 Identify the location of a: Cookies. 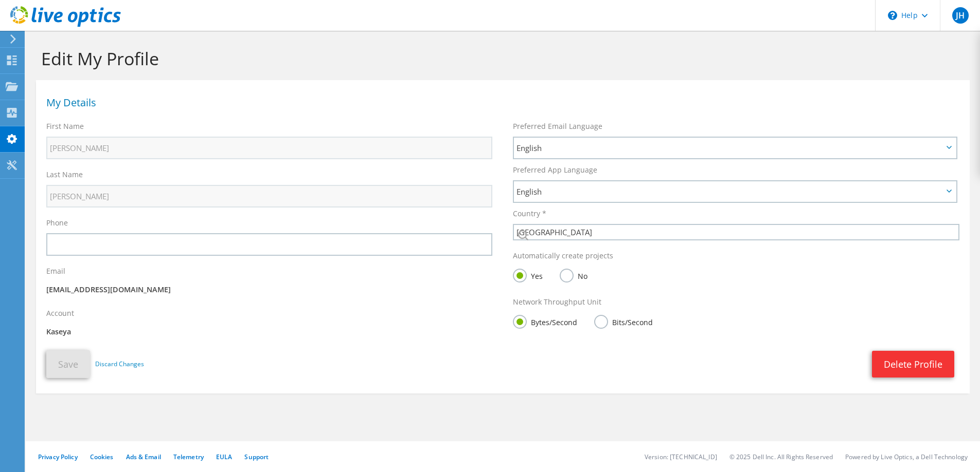
(102, 457).